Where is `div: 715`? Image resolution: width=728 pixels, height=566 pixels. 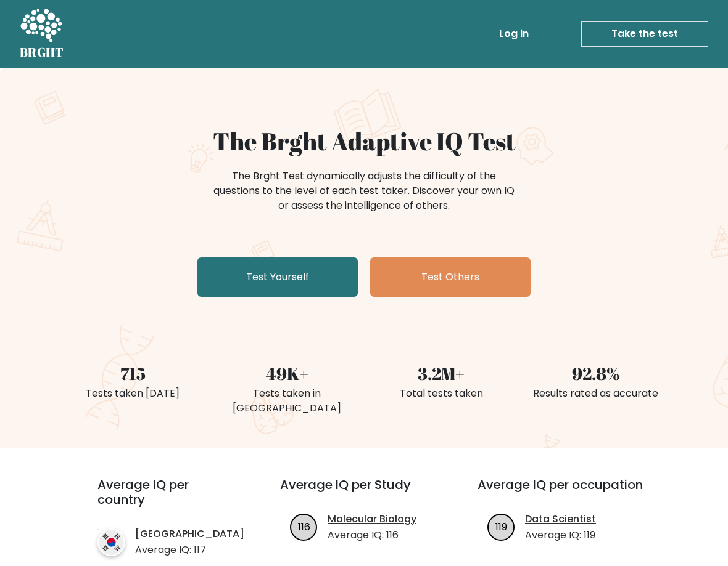
div: 715 is located at coordinates (133, 374).